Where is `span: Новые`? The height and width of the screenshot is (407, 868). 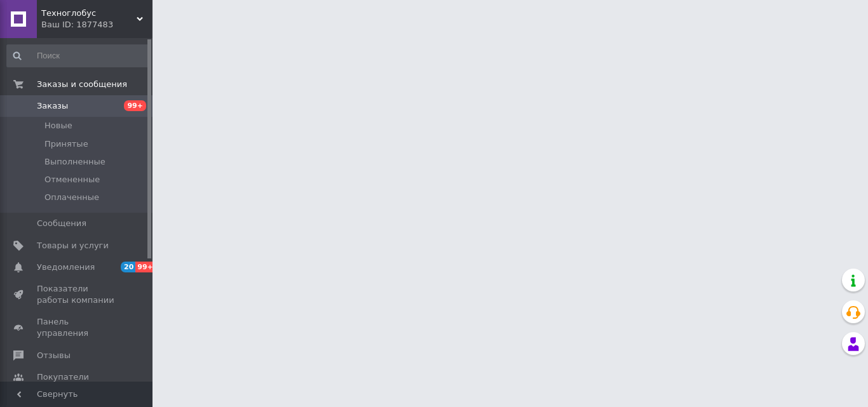
span: Новые is located at coordinates (59, 126).